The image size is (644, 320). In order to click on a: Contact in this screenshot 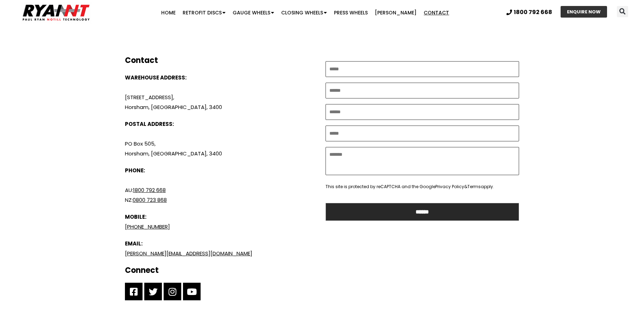, I will do `click(436, 12)`.